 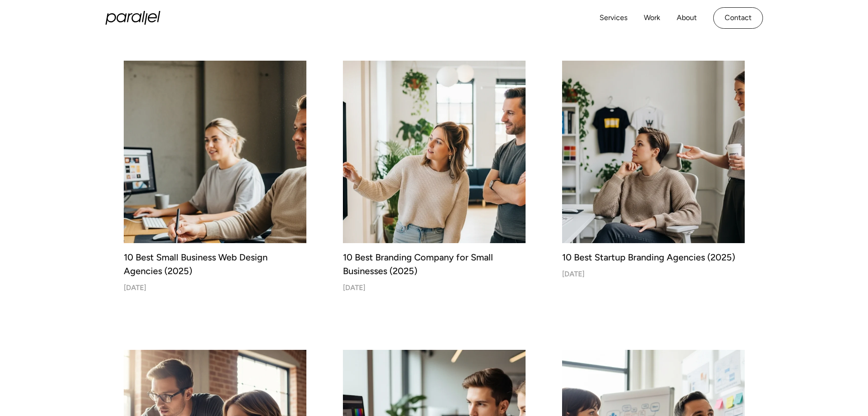 What do you see at coordinates (434, 264) in the screenshot?
I see `div: 10 Best Branding Company for Small Businesses (2025)` at bounding box center [434, 264].